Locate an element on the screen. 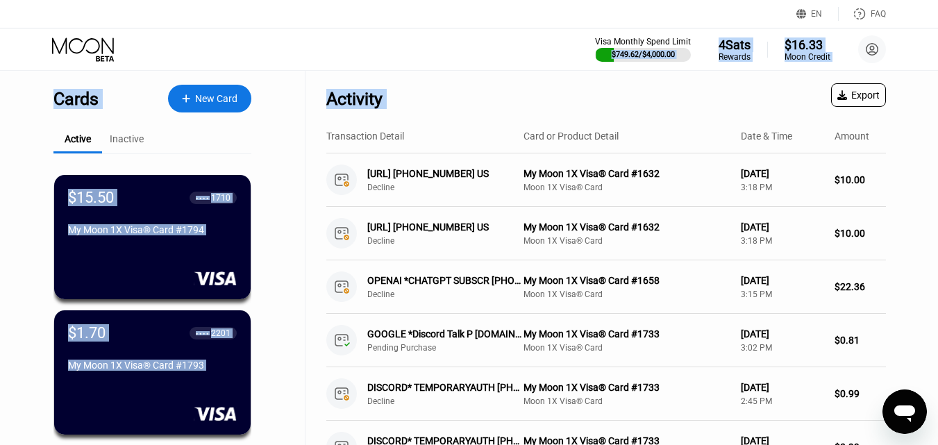 This screenshot has height=445, width=938. div: EN is located at coordinates (817, 14).